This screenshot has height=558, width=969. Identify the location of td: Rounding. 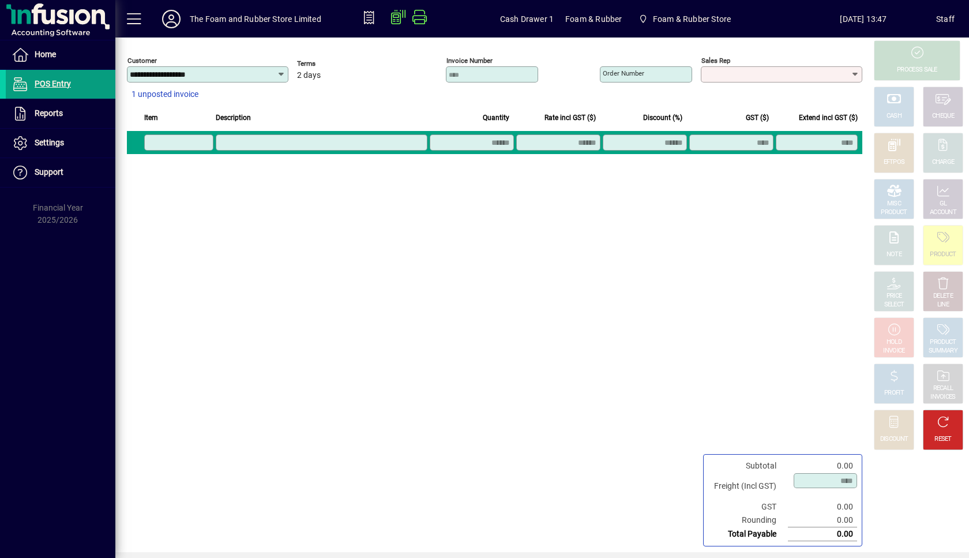
(748, 520).